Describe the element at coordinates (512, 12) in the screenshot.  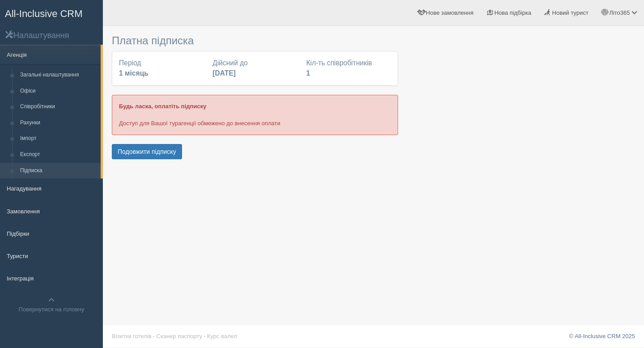
I see `span: Нова підбірка` at that location.